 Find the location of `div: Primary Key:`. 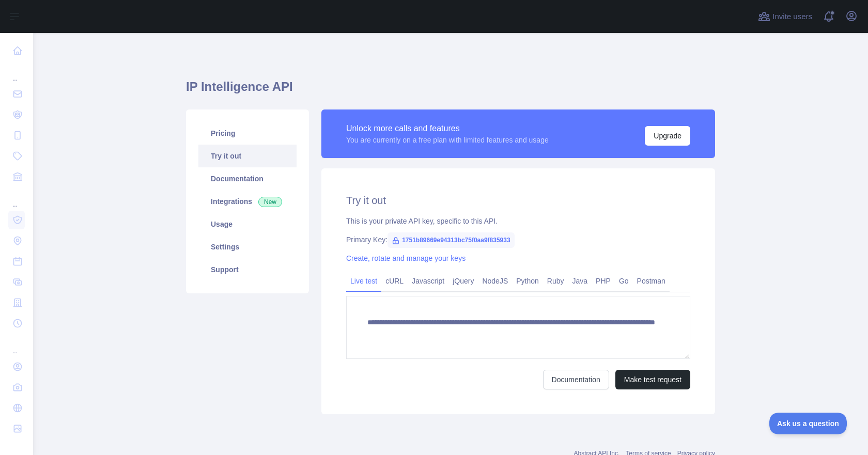

div: Primary Key: is located at coordinates (518, 239).